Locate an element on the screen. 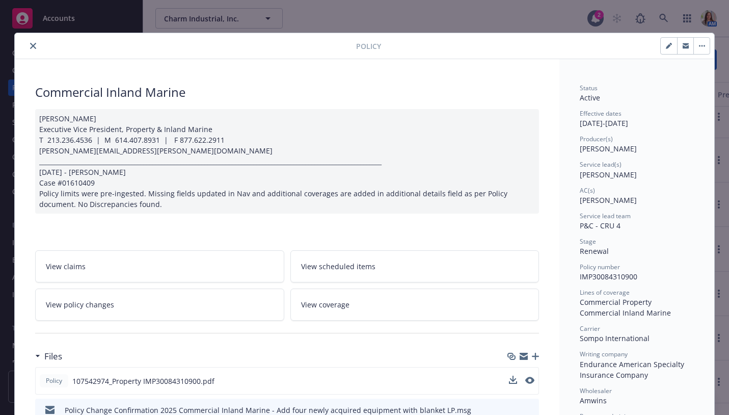  span: Policy number is located at coordinates (600, 267).